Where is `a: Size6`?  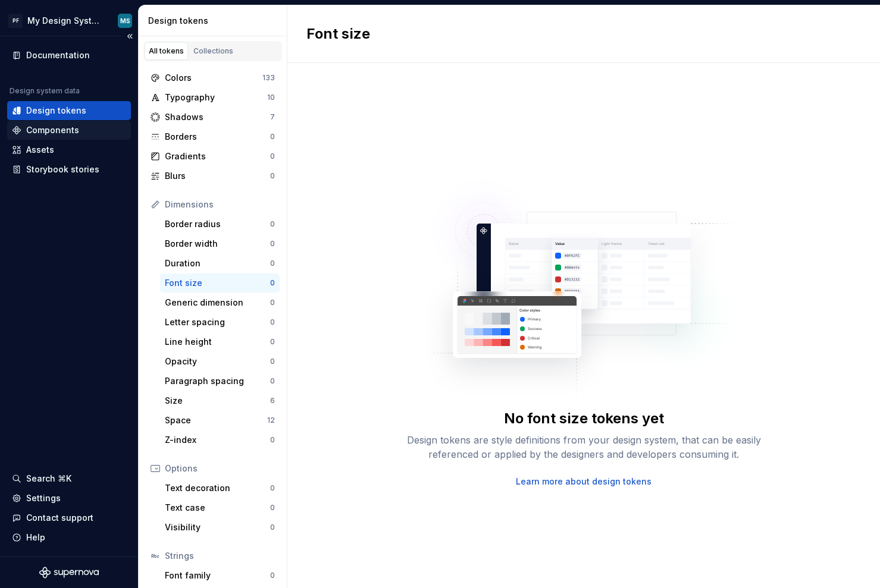 a: Size6 is located at coordinates (219, 401).